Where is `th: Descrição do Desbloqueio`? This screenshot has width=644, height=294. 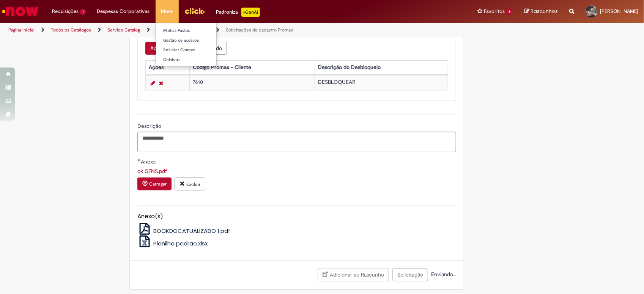 th: Descrição do Desbloqueio is located at coordinates (381, 67).